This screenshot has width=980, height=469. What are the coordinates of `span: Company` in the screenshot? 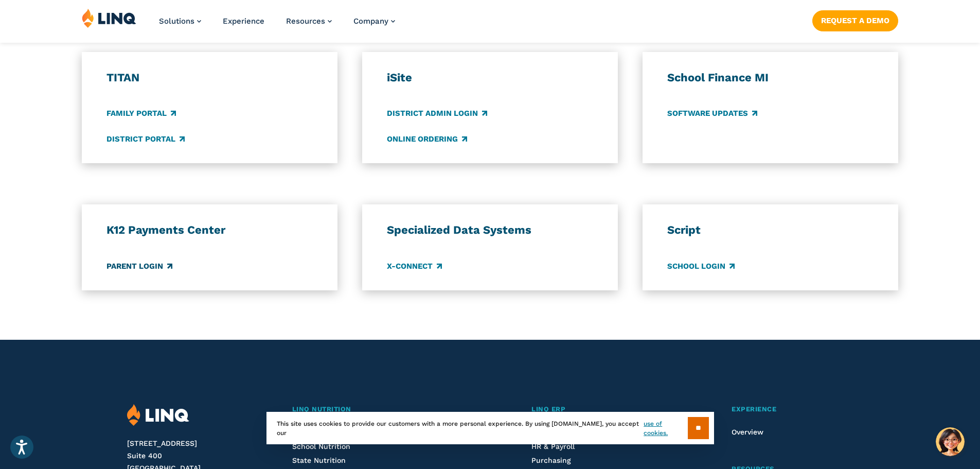 It's located at (371, 21).